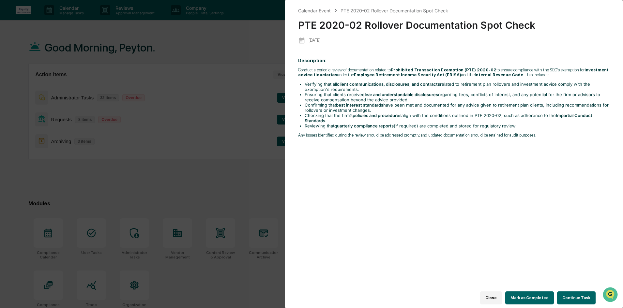  Describe the element at coordinates (63, 19) in the screenshot. I see `p: How can we help?` at that location.